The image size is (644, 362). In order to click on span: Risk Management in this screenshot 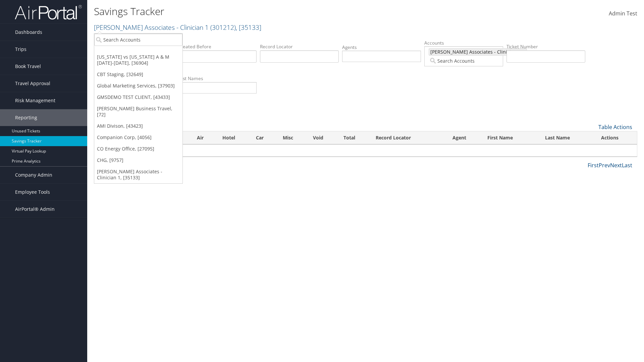, I will do `click(35, 101)`.